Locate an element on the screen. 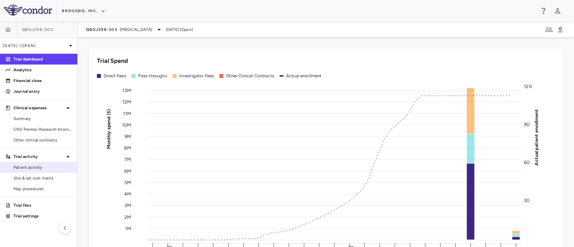  p: Trial settings is located at coordinates (43, 216).